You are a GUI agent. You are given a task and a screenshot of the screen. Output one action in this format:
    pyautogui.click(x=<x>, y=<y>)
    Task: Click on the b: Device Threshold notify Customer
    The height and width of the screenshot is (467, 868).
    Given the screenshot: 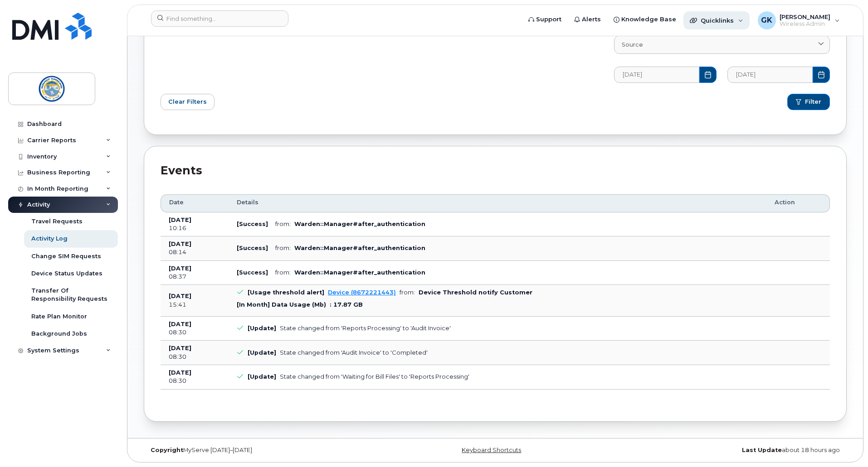 What is the action you would take?
    pyautogui.click(x=475, y=292)
    